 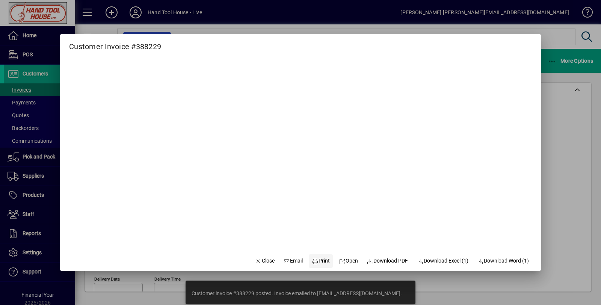 I want to click on span: Download Word (1), so click(x=503, y=261).